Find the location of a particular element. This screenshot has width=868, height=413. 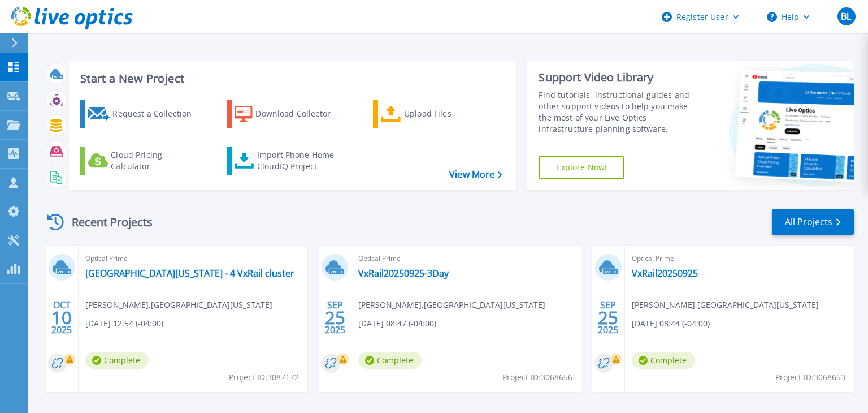

a: VxRail20250925 is located at coordinates (665, 273).